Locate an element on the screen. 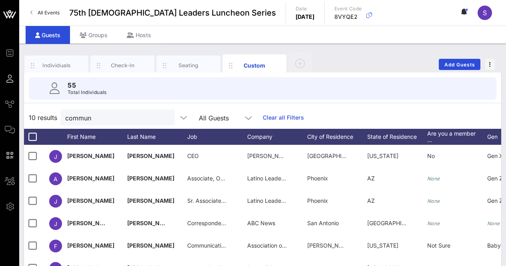 This screenshot has width=506, height=266. div: State of Residence is located at coordinates (397, 137).